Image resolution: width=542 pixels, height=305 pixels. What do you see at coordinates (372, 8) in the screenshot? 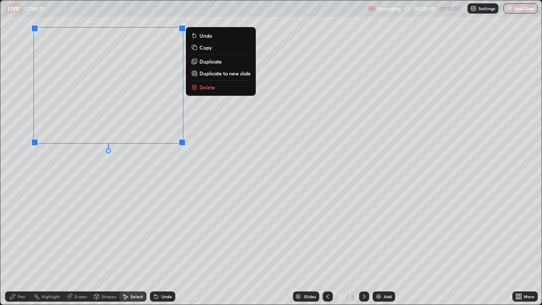
I see `img: recording.375f2c34.svg` at bounding box center [372, 8].